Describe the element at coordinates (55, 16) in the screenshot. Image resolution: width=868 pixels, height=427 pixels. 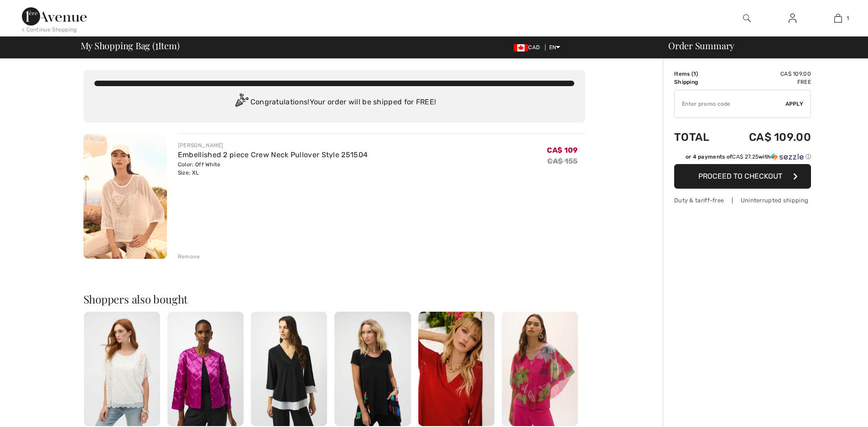
I see `img: 1ère Avenue` at that location.